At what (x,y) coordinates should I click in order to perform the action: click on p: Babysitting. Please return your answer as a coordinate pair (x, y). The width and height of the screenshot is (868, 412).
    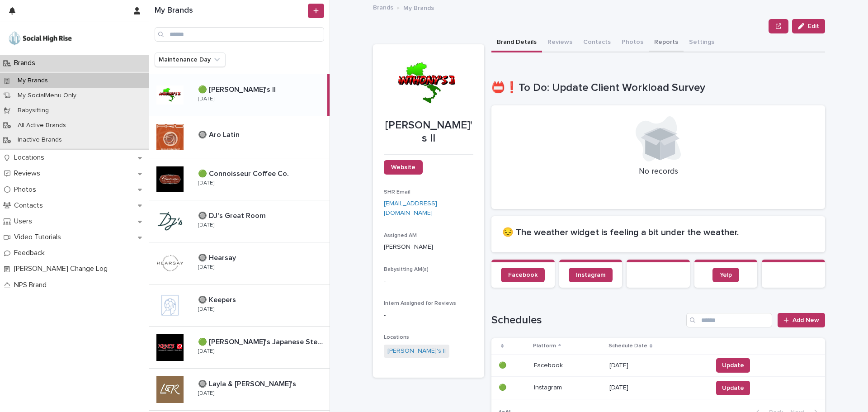
    Looking at the image, I should click on (33, 110).